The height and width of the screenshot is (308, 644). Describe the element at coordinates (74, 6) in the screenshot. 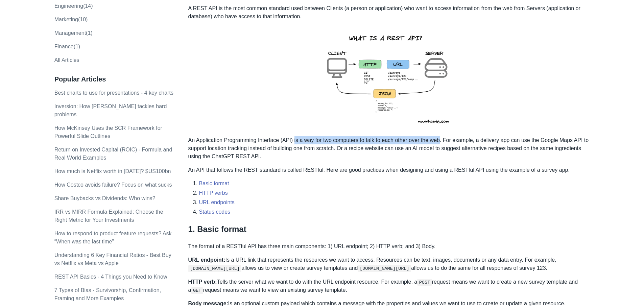

I see `a: engineering(14)` at that location.